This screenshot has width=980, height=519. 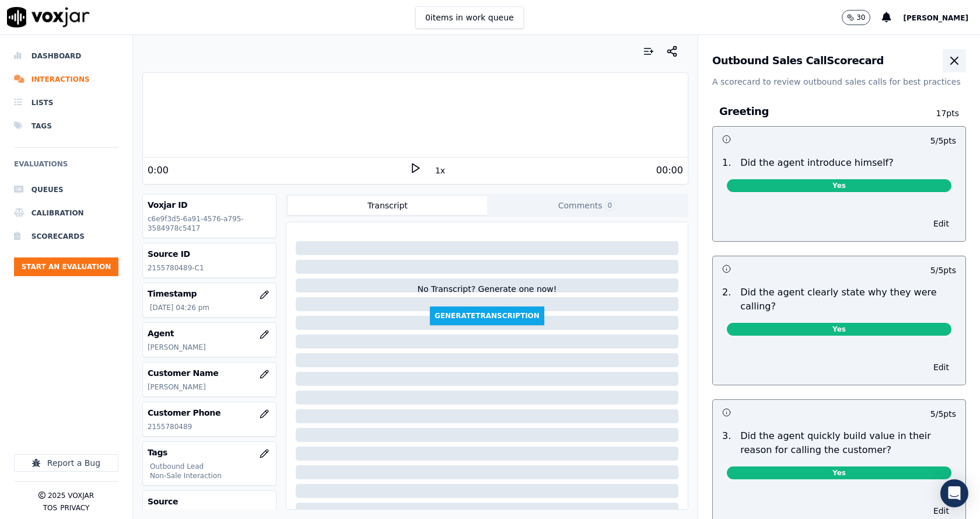 What do you see at coordinates (66, 103) in the screenshot?
I see `a: Lists` at bounding box center [66, 103].